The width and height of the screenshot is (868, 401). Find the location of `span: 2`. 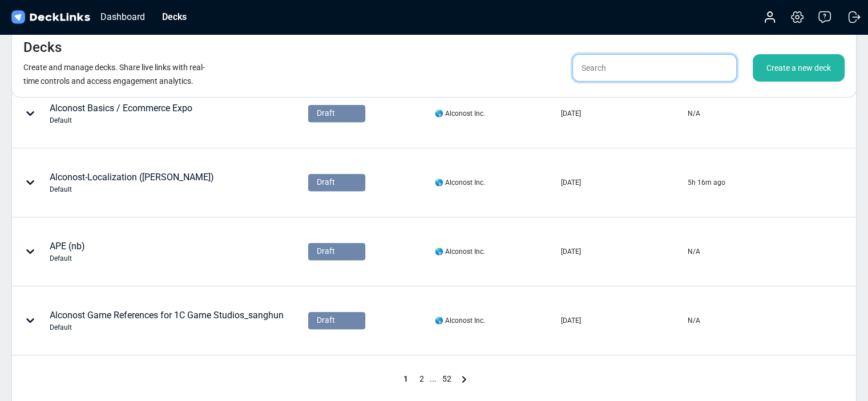

span: 2 is located at coordinates (421, 379).